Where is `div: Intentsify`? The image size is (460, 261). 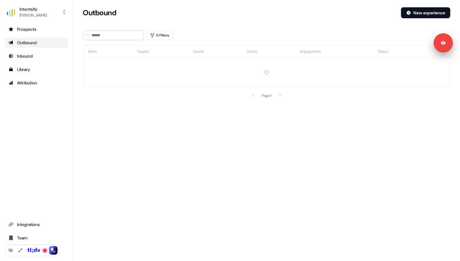
div: Intentsify is located at coordinates (33, 9).